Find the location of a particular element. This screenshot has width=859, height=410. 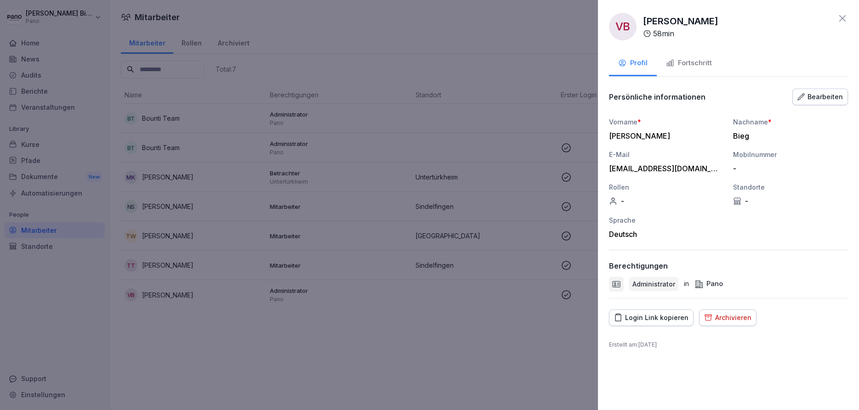

div: Bieg is located at coordinates (788, 136).